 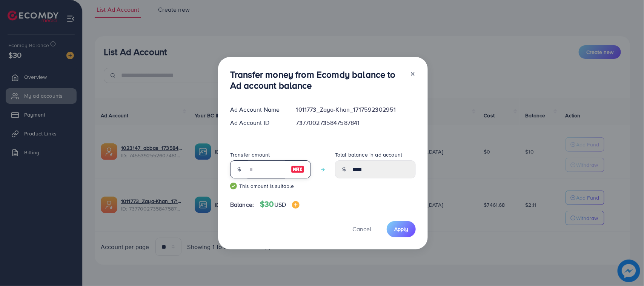 What do you see at coordinates (242, 205) in the screenshot?
I see `span: Balance:` at bounding box center [242, 205].